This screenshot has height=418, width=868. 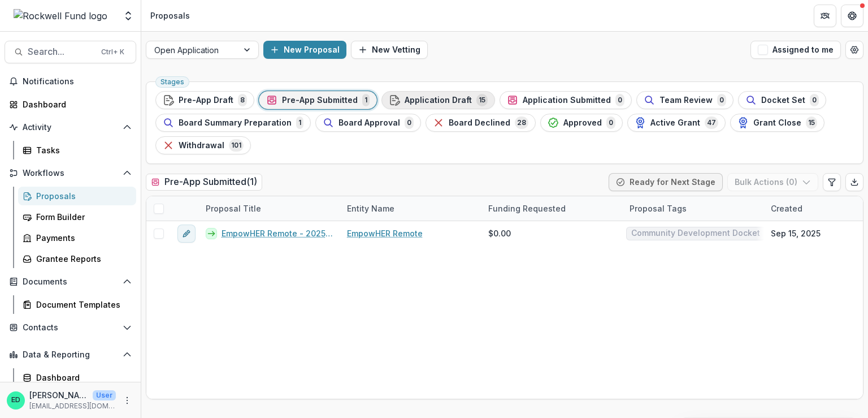 What do you see at coordinates (438, 100) in the screenshot?
I see `span: Application Draft` at bounding box center [438, 100].